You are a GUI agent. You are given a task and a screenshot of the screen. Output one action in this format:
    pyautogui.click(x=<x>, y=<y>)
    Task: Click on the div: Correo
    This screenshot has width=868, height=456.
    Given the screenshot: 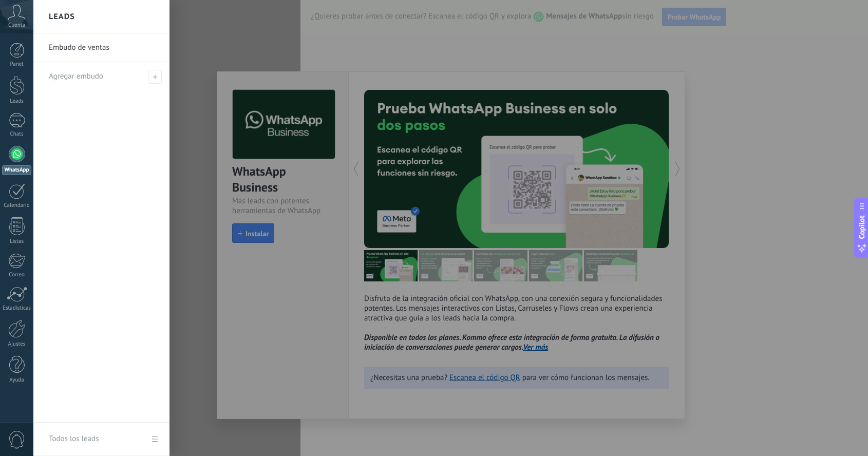 What is the action you would take?
    pyautogui.click(x=17, y=275)
    